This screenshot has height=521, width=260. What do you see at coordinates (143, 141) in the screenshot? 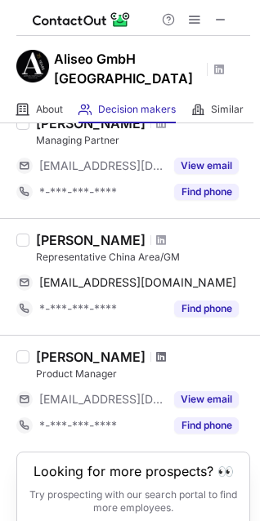
I see `div: Managing Partner` at bounding box center [143, 141].